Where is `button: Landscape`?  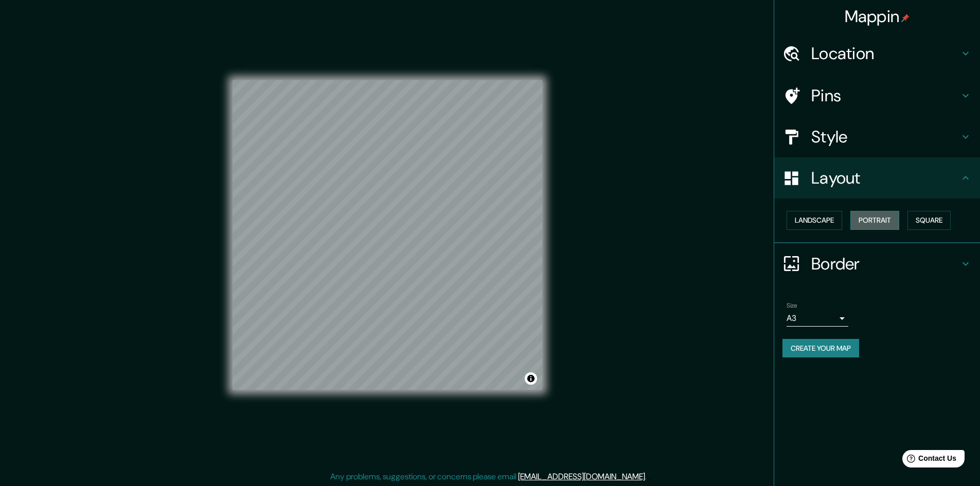
button: Landscape is located at coordinates (814, 220).